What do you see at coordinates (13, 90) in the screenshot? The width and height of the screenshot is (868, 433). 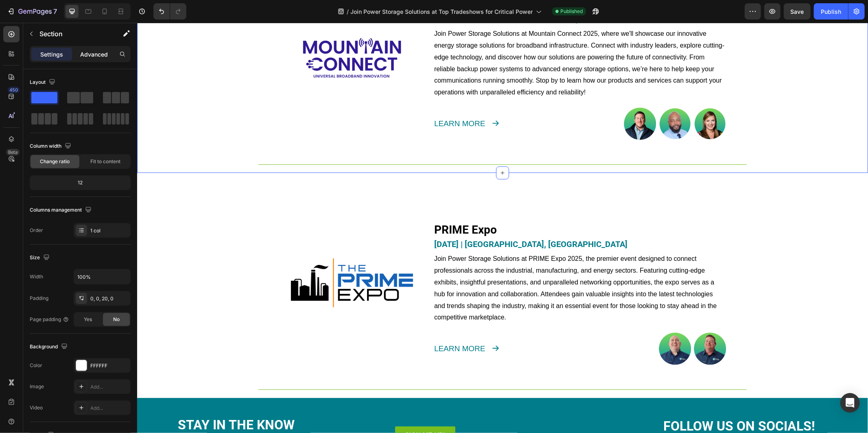 I see `div: 450` at bounding box center [13, 90].